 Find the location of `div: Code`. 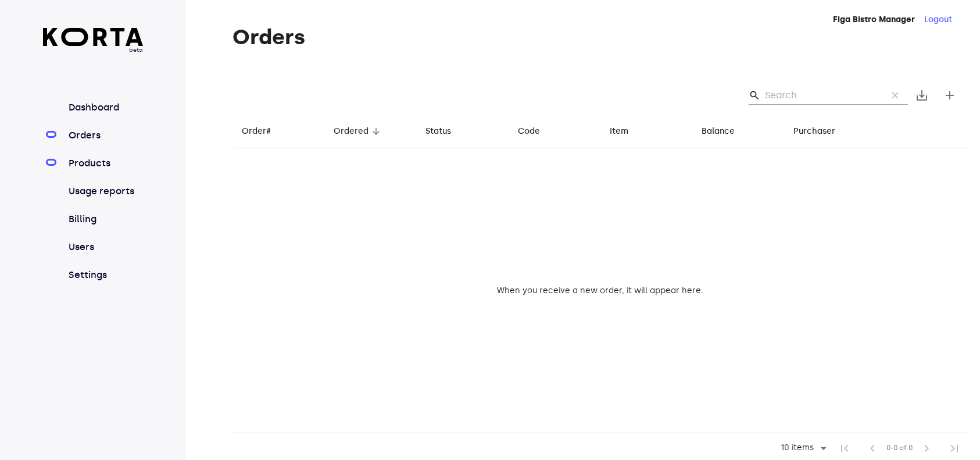

div: Code is located at coordinates (530, 131).